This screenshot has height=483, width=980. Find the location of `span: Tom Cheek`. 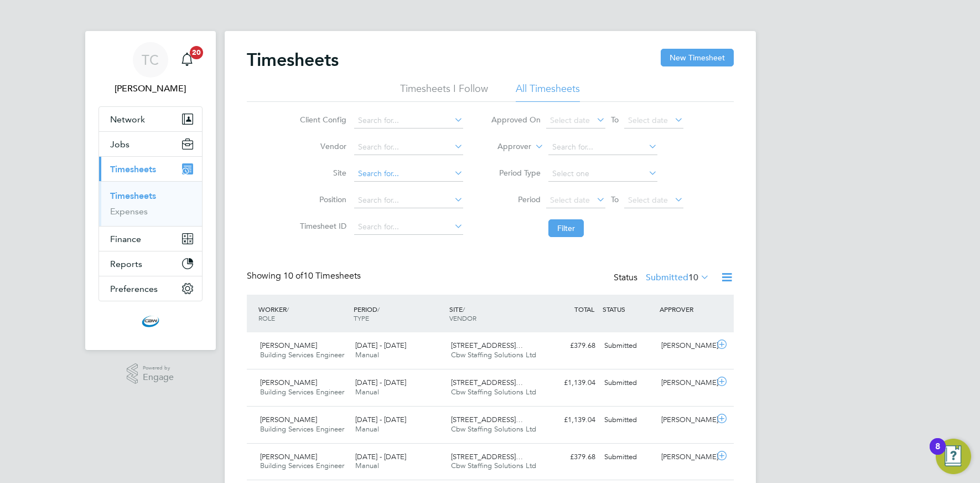

span: Tom Cheek is located at coordinates (151, 88).